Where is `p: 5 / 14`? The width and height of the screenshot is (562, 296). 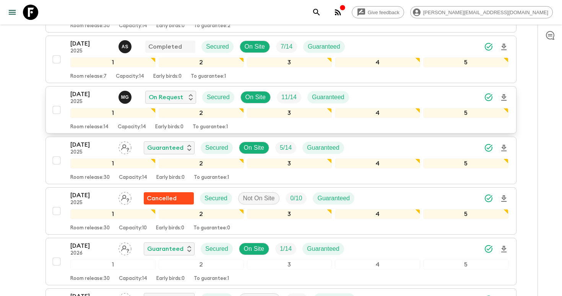 p: 5 / 14 is located at coordinates (286, 148).